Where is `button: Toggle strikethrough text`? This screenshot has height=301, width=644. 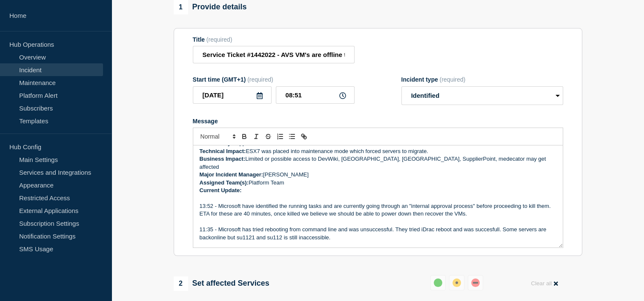
button: Toggle strikethrough text is located at coordinates (268, 137).